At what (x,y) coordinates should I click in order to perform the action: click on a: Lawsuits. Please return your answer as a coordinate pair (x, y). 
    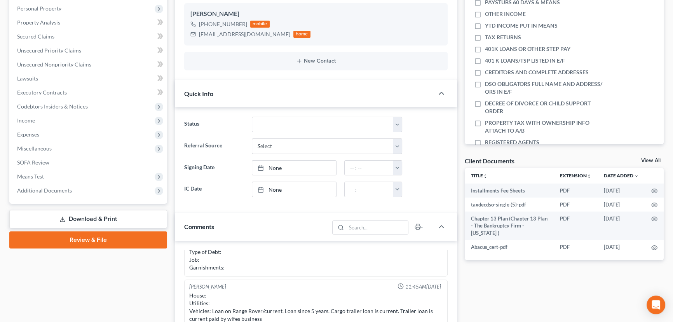
    Looking at the image, I should click on (89, 79).